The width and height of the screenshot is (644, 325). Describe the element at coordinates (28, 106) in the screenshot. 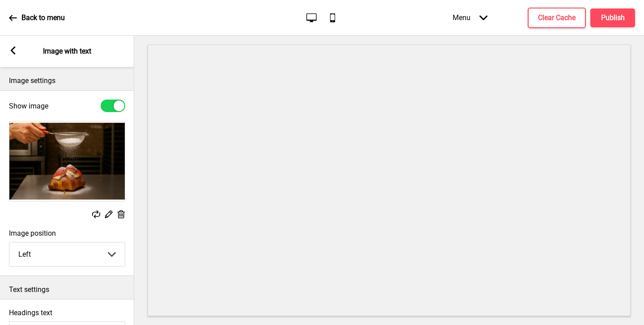

I see `label: Show image` at that location.